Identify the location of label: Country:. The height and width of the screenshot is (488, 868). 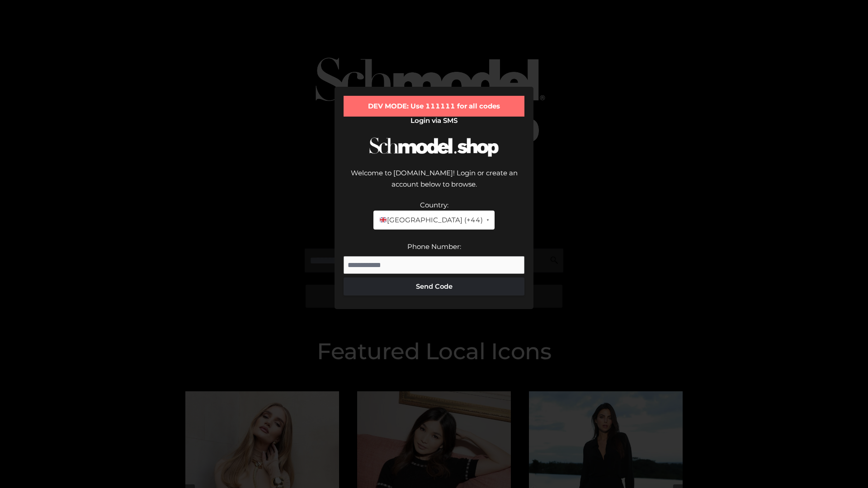
(434, 205).